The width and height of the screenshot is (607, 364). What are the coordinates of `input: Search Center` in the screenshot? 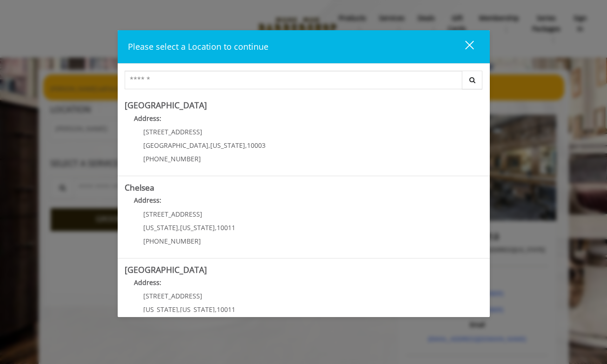 It's located at (293, 80).